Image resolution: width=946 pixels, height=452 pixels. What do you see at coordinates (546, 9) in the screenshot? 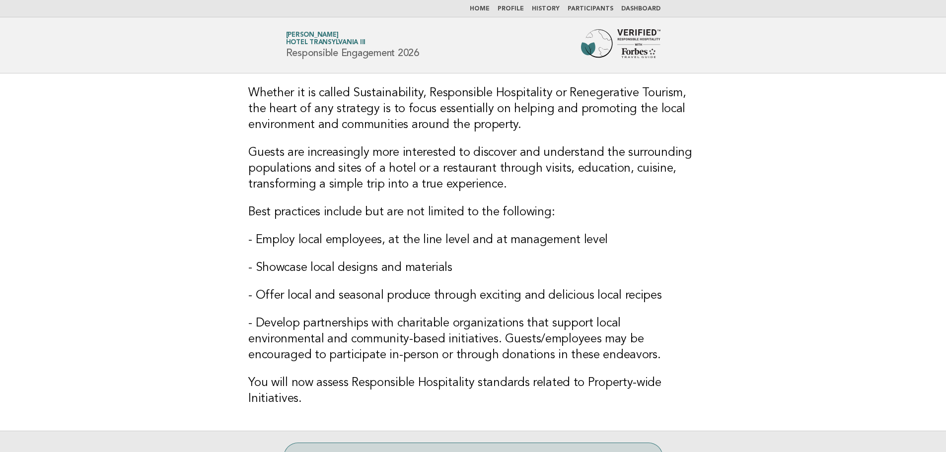
I see `a: History` at bounding box center [546, 9].